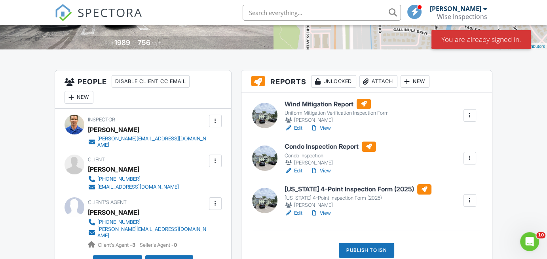 This screenshot has width=547, height=259. What do you see at coordinates (337, 104) in the screenshot?
I see `h6: Wind Mitigation Report` at bounding box center [337, 104].